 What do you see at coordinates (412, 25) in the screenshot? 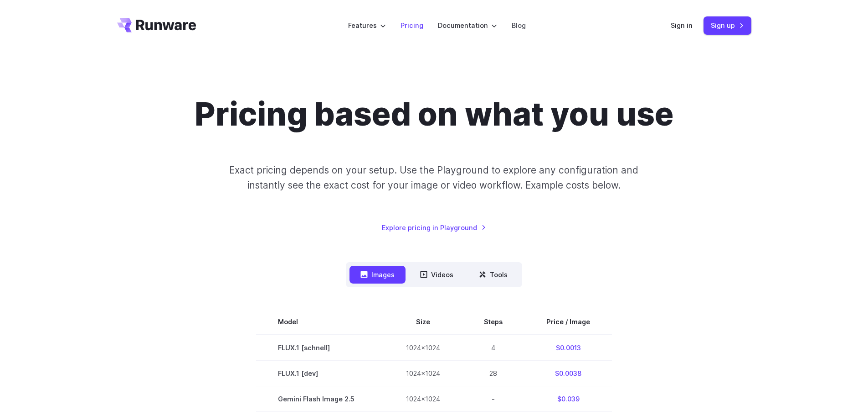
I see `a: Pricing` at bounding box center [412, 25].